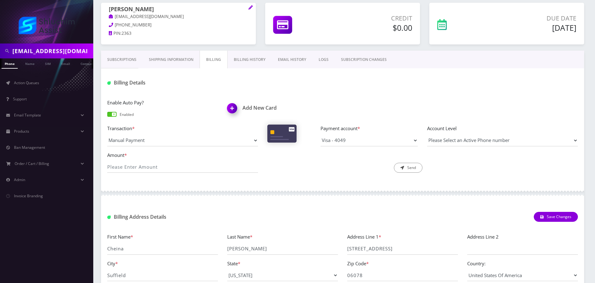 The width and height of the screenshot is (595, 283). What do you see at coordinates (47, 25) in the screenshot?
I see `img: Shluchim Assist` at bounding box center [47, 25].